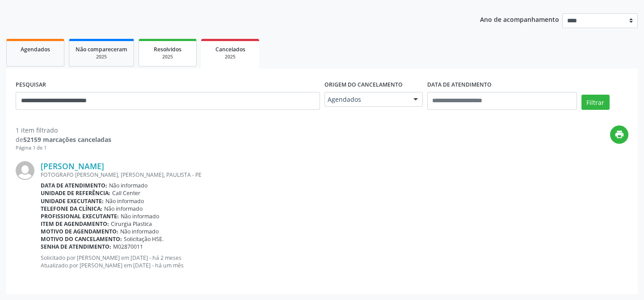 This screenshot has width=644, height=300. I want to click on button: print, so click(619, 135).